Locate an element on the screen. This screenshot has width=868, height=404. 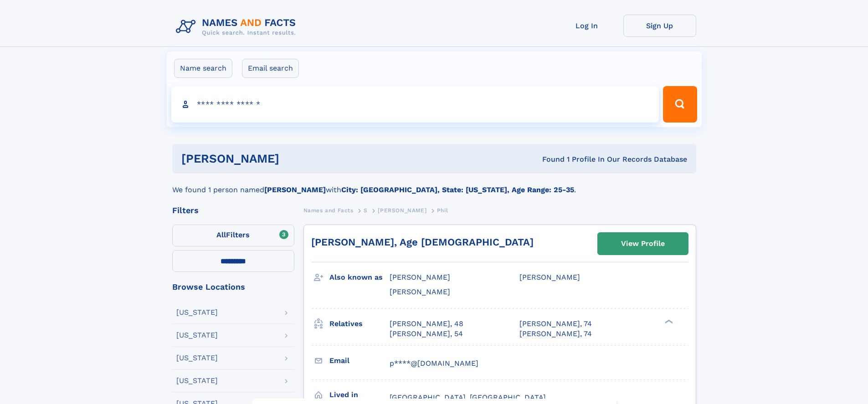
a: View Profile is located at coordinates (643, 244).